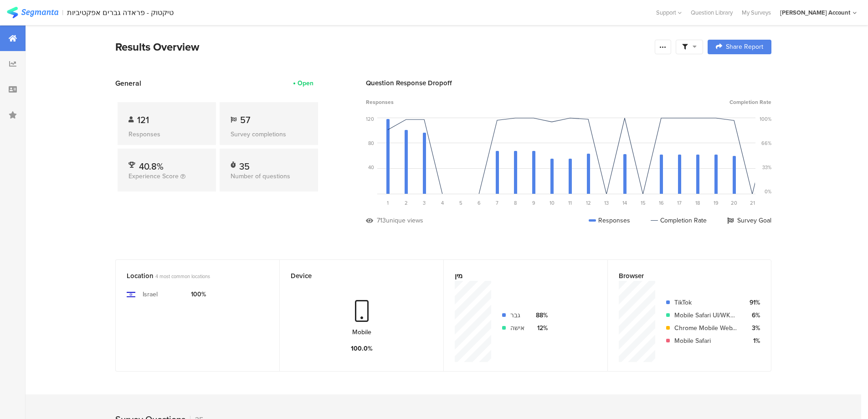 This screenshot has width=868, height=419. What do you see at coordinates (661, 203) in the screenshot?
I see `span: 16` at bounding box center [661, 203].